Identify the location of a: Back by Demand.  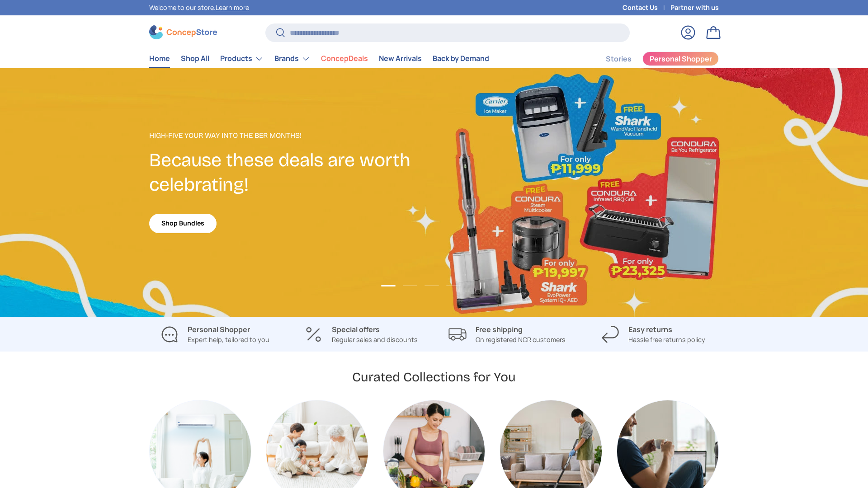
(460, 59).